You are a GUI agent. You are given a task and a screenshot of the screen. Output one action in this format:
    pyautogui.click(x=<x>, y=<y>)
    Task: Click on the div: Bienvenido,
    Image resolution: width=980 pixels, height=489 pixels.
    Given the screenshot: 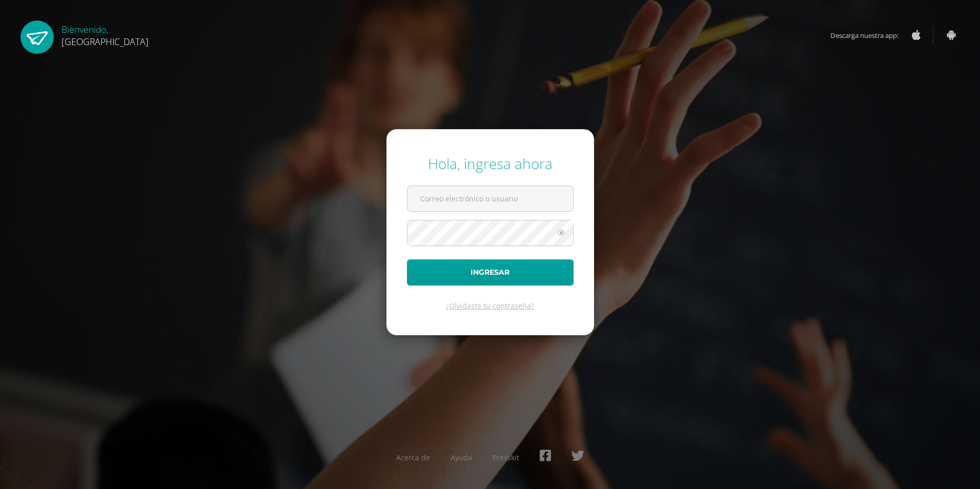 What is the action you would take?
    pyautogui.click(x=105, y=34)
    